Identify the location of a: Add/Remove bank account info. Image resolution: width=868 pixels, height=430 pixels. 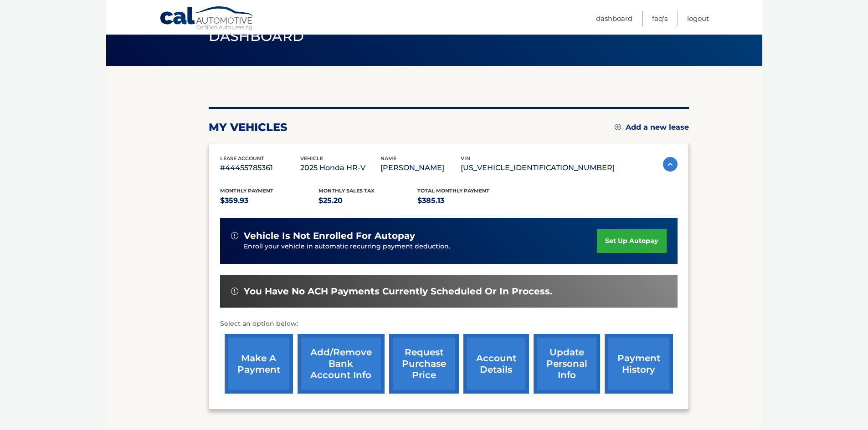
(341, 363).